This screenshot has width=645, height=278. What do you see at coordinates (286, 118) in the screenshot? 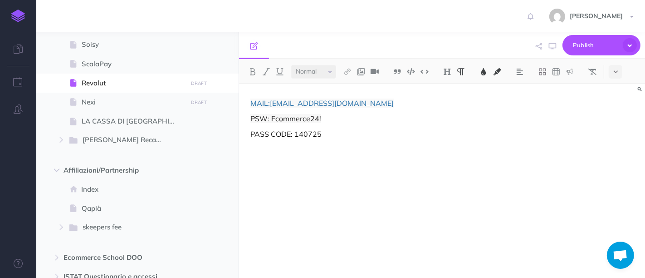
I see `span: PSW: Ecommerce24!` at bounding box center [286, 118].